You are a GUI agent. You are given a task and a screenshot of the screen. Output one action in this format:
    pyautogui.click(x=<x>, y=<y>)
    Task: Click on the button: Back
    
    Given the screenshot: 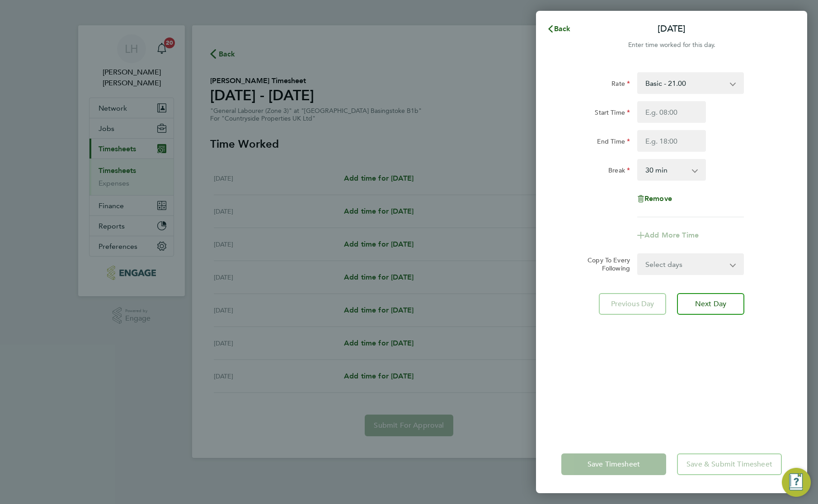 What is the action you would take?
    pyautogui.click(x=559, y=29)
    